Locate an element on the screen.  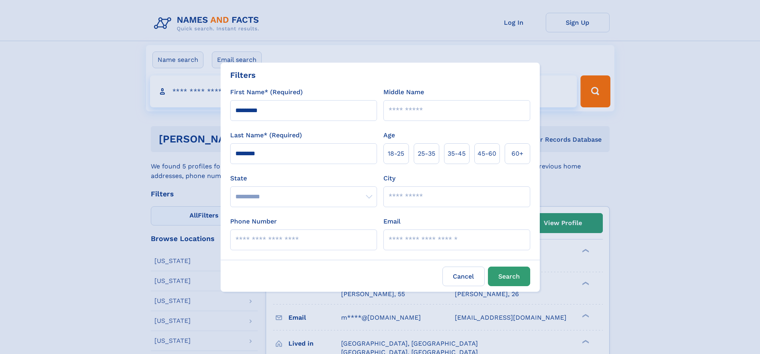
label: State is located at coordinates (303, 178).